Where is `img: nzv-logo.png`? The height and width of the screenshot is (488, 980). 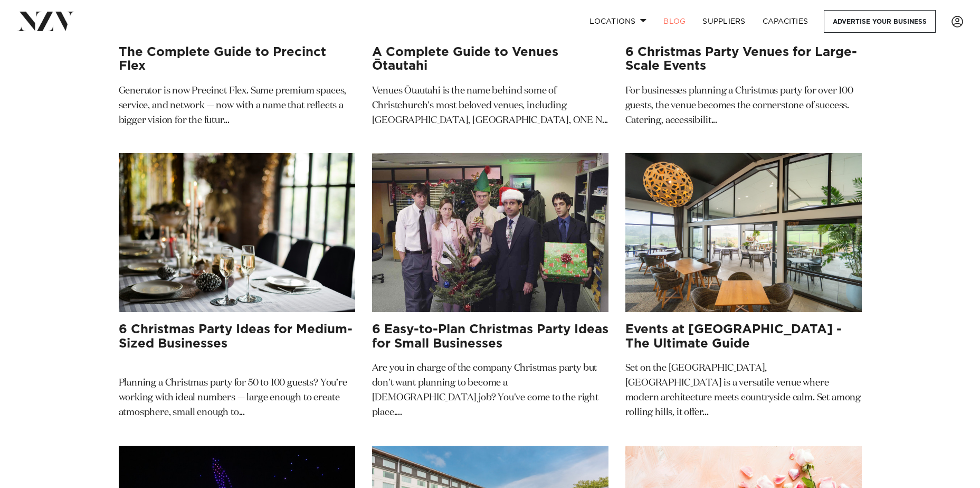 img: nzv-logo.png is located at coordinates (46, 21).